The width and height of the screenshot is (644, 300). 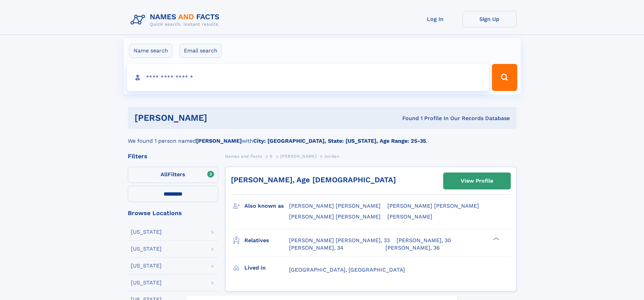 I want to click on span: S, so click(x=271, y=156).